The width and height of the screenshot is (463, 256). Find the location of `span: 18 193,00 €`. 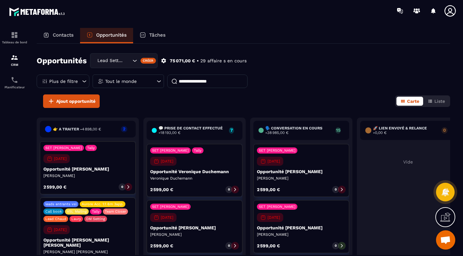

span: 18 193,00 € is located at coordinates (170, 133).